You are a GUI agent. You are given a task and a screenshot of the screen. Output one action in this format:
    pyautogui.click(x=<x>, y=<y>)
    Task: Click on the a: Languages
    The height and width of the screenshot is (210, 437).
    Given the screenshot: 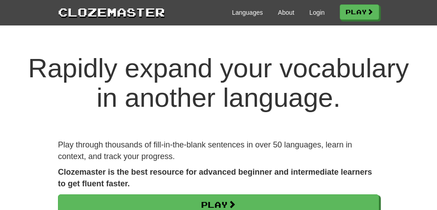 What is the action you would take?
    pyautogui.click(x=247, y=12)
    